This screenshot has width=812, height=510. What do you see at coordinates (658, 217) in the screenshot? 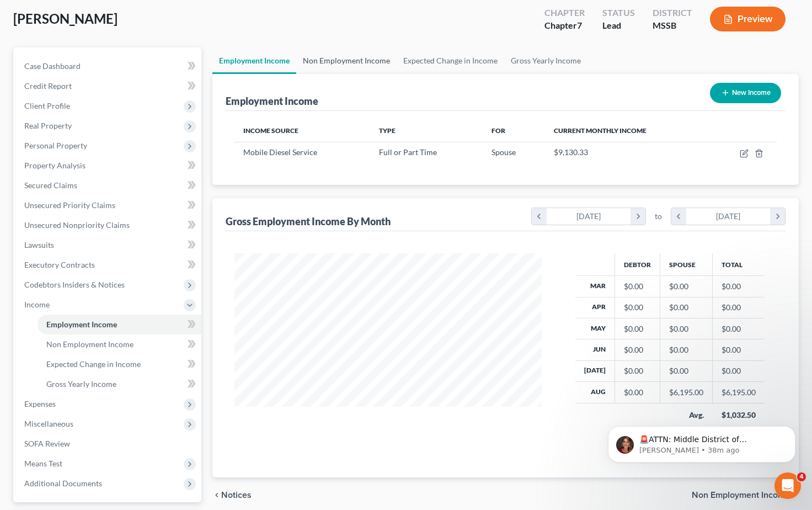
I see `span: to` at bounding box center [658, 217].